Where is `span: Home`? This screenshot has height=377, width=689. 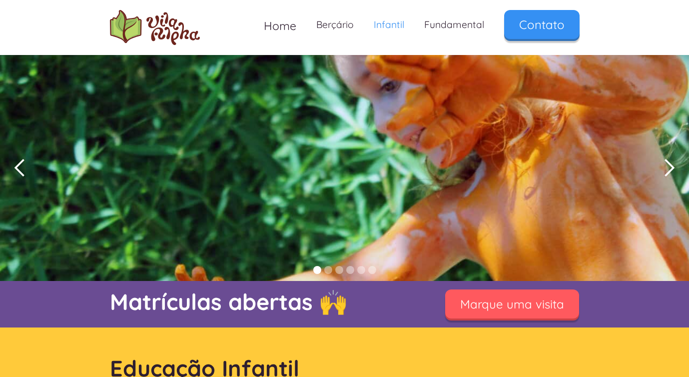 span: Home is located at coordinates (280, 25).